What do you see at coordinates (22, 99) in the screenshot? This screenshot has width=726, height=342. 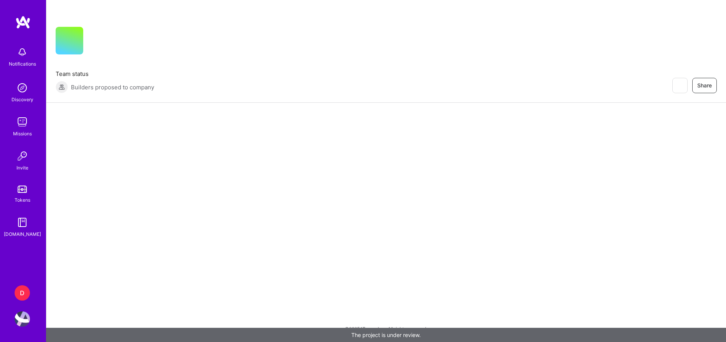 I see `div: Discovery` at bounding box center [22, 99].